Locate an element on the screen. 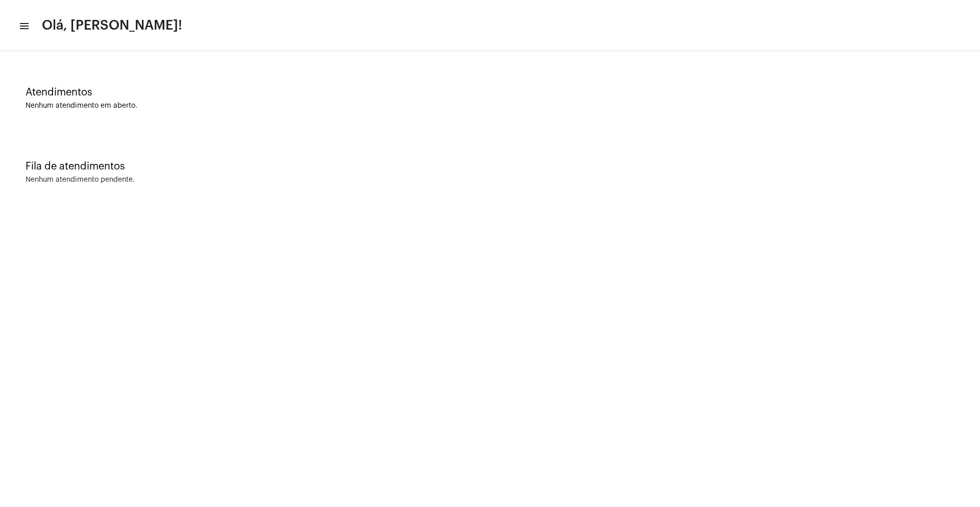 This screenshot has width=980, height=507. div: Fila de atendimentos is located at coordinates (490, 167).